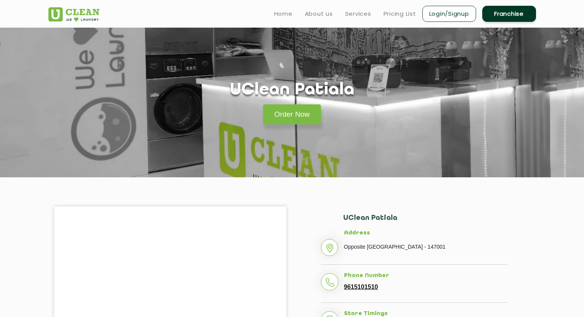  I want to click on a: 9615101510, so click(361, 287).